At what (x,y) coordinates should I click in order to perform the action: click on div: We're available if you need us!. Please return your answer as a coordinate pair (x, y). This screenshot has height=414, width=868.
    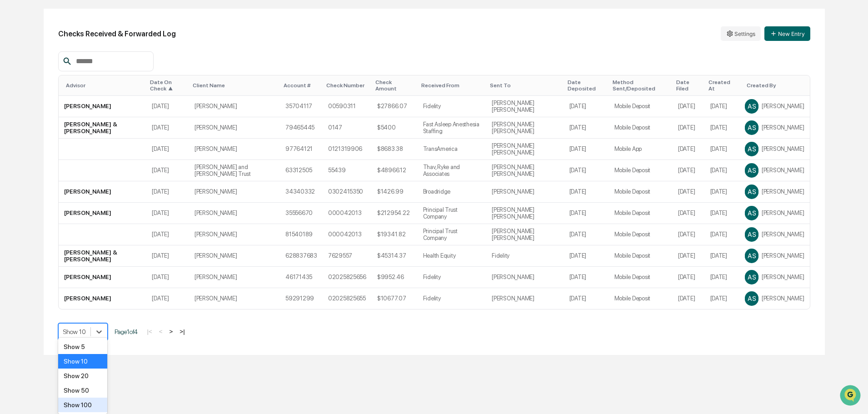
    Looking at the image, I should click on (72, 82).